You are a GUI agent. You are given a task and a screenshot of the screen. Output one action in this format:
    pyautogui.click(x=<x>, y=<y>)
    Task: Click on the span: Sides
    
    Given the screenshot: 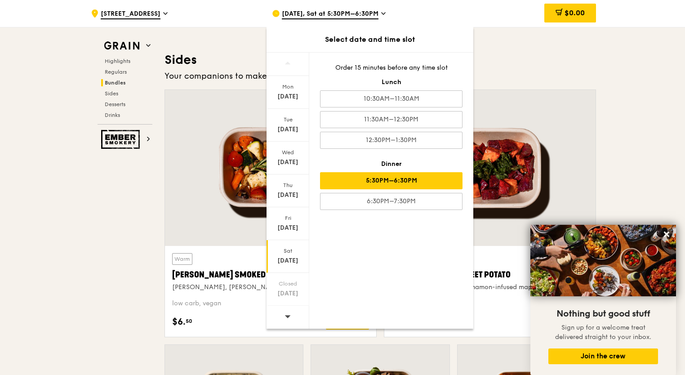 What is the action you would take?
    pyautogui.click(x=111, y=93)
    